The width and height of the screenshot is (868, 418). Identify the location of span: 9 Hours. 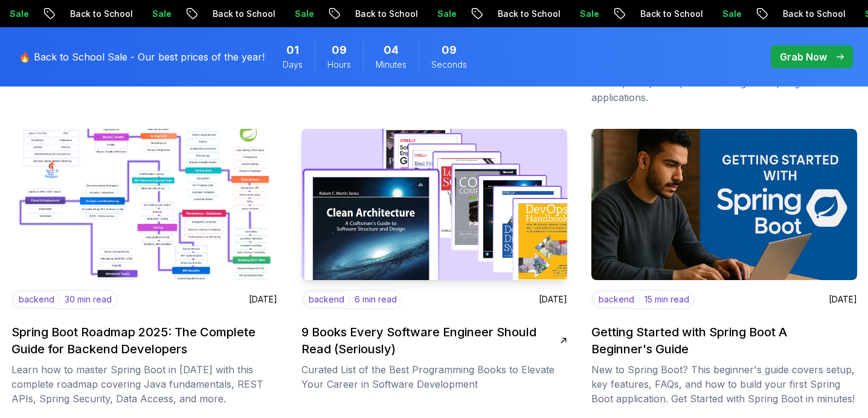
(339, 50).